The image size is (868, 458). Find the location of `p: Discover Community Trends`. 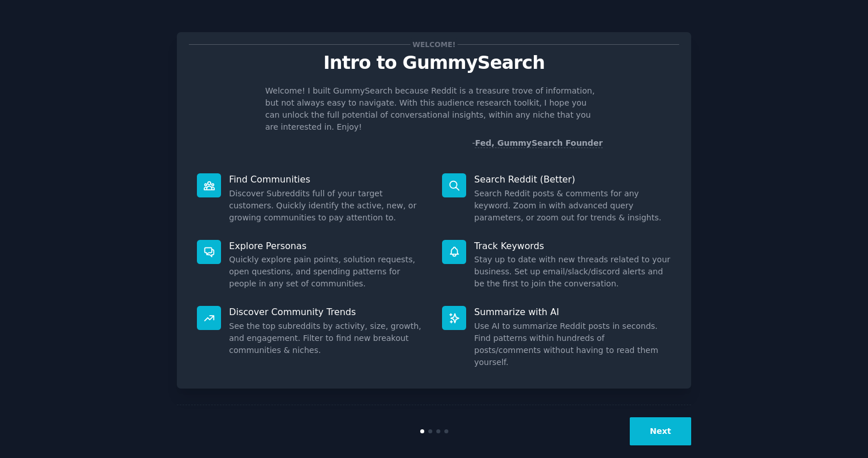

p: Discover Community Trends is located at coordinates (327, 311).